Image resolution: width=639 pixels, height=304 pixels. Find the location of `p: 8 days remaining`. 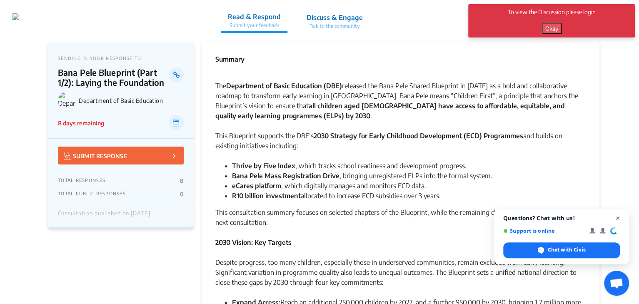

p: 8 days remaining is located at coordinates (81, 123).